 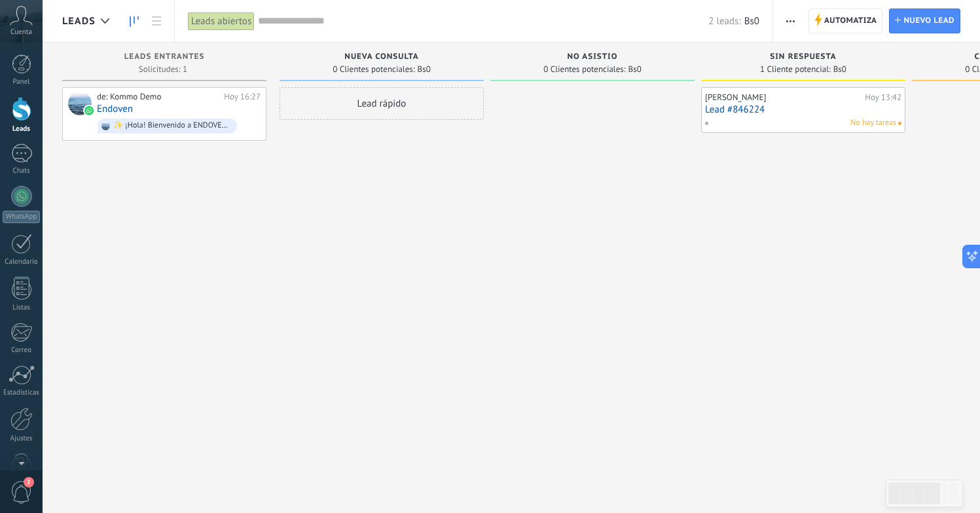 What do you see at coordinates (134, 21) in the screenshot?
I see `a: Leads` at bounding box center [134, 21].